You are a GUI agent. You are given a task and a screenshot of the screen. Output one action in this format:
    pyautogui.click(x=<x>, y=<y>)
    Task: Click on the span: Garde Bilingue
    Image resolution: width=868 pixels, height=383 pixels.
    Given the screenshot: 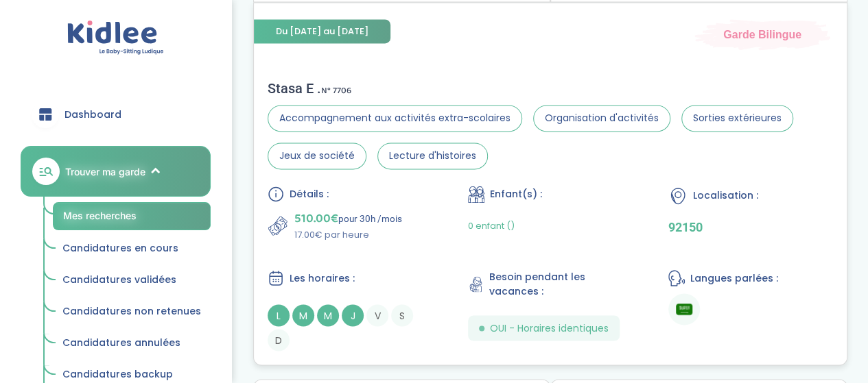 What is the action you would take?
    pyautogui.click(x=763, y=34)
    